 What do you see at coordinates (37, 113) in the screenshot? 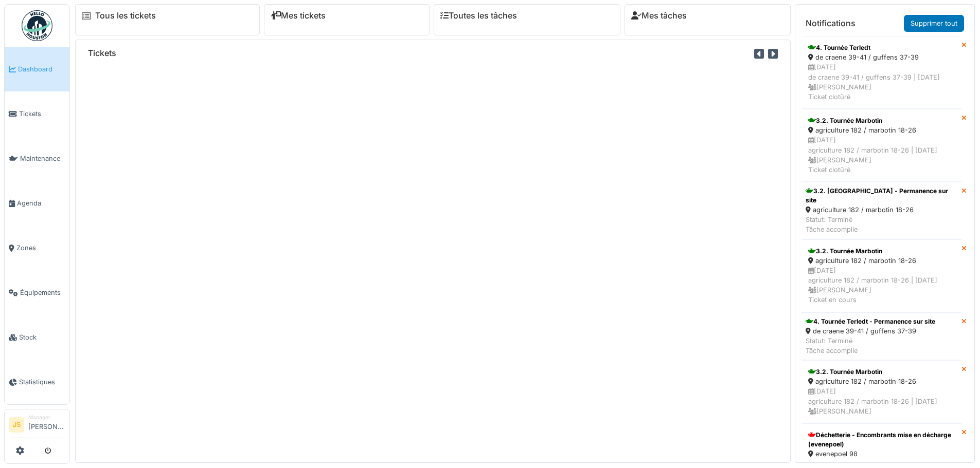
I see `a: Tickets` at bounding box center [37, 113].